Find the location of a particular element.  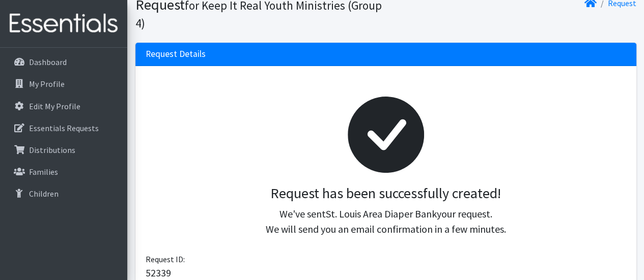

span: Request ID: is located at coordinates (165, 259).